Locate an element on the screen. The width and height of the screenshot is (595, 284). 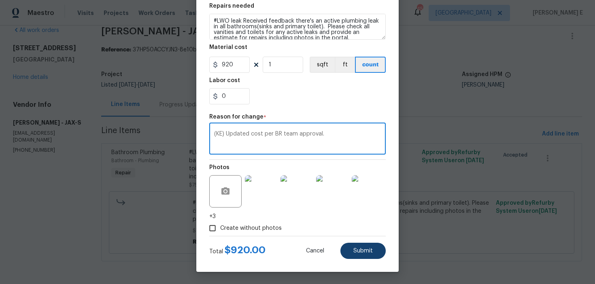
button: sqft is located at coordinates (322, 65).